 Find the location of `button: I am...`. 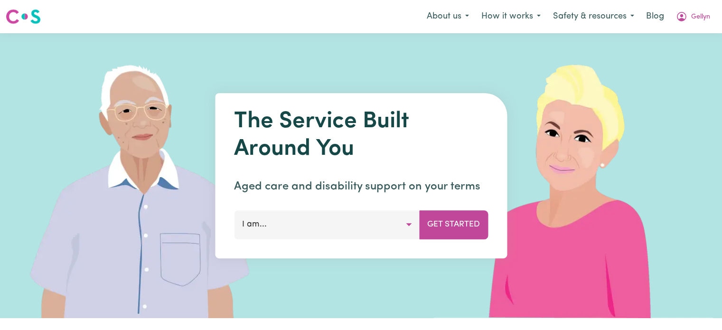

button: I am... is located at coordinates (327, 225).